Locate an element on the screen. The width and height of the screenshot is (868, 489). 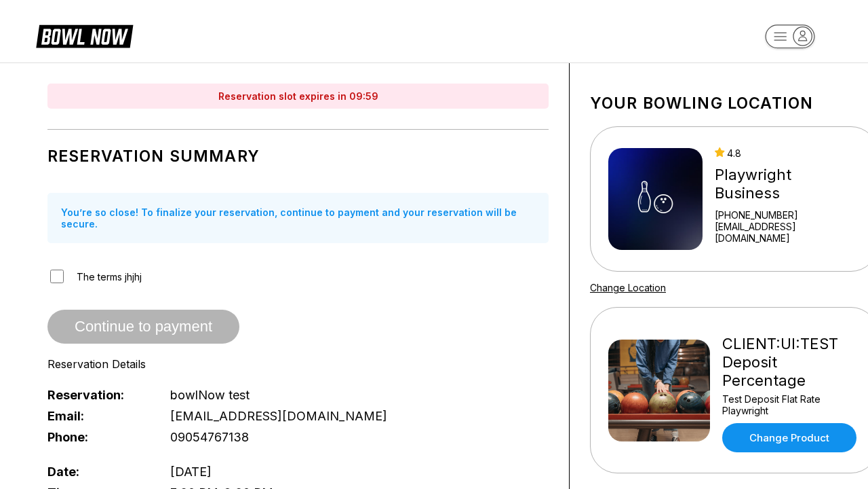
img: CLIENT:UI:TEST Deposit Percentage is located at coordinates (659, 390).